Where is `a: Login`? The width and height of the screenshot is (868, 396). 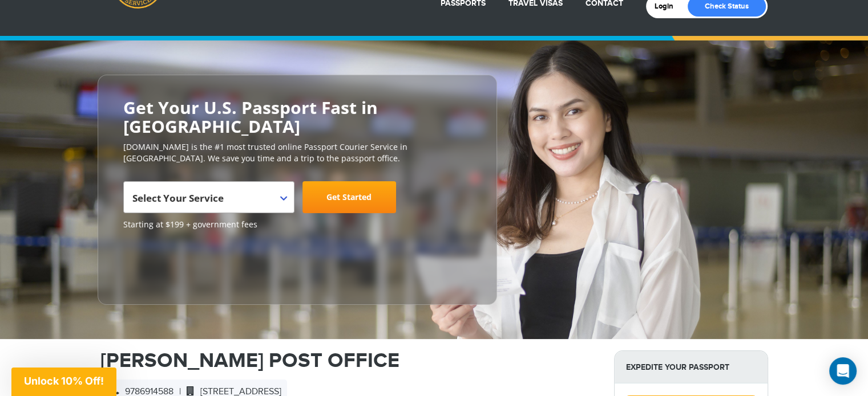
a: Login is located at coordinates (668, 6).